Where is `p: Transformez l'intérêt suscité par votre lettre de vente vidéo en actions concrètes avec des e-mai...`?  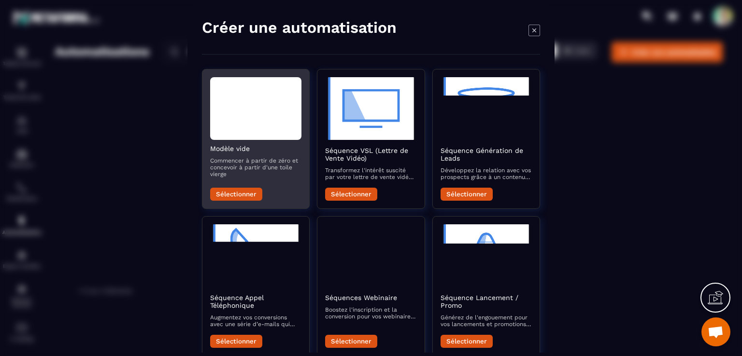
p: Transformez l'intérêt suscité par votre lettre de vente vidéo en actions concrètes avec des e-mai... is located at coordinates (370, 174).